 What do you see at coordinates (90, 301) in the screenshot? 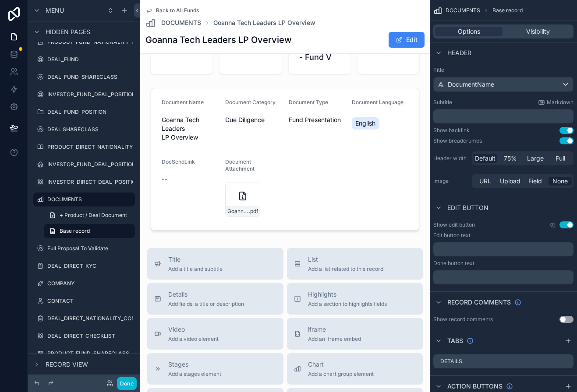
I see `label: CONTACT` at bounding box center [90, 301].